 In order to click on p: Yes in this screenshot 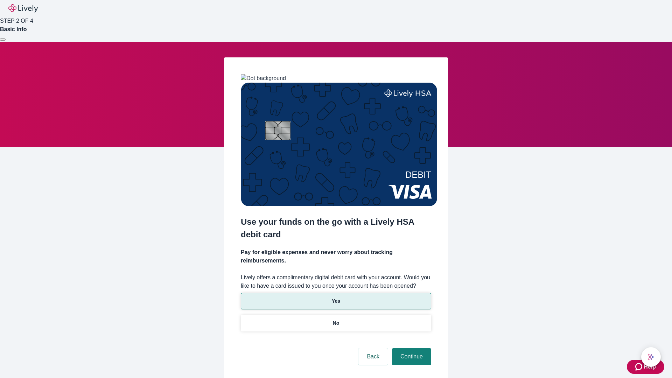, I will do `click(336, 301)`.